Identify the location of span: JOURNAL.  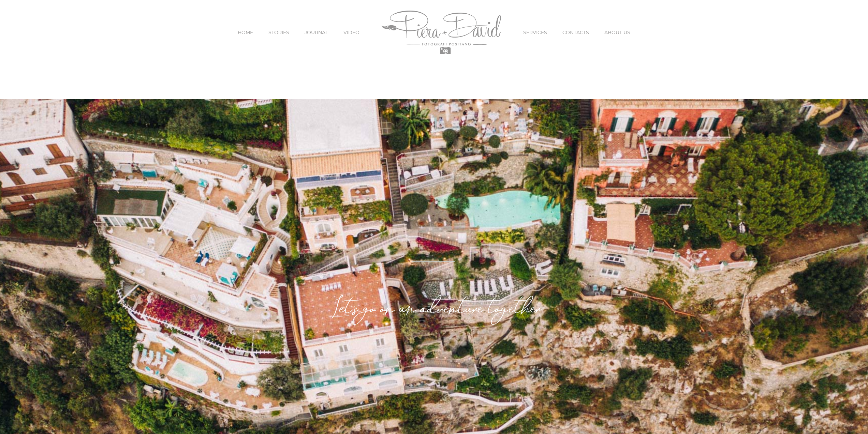
(317, 32).